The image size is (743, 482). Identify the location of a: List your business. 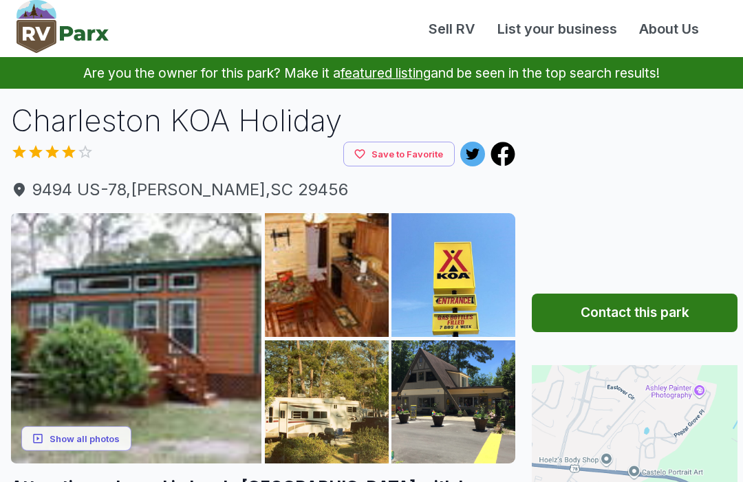
(557, 29).